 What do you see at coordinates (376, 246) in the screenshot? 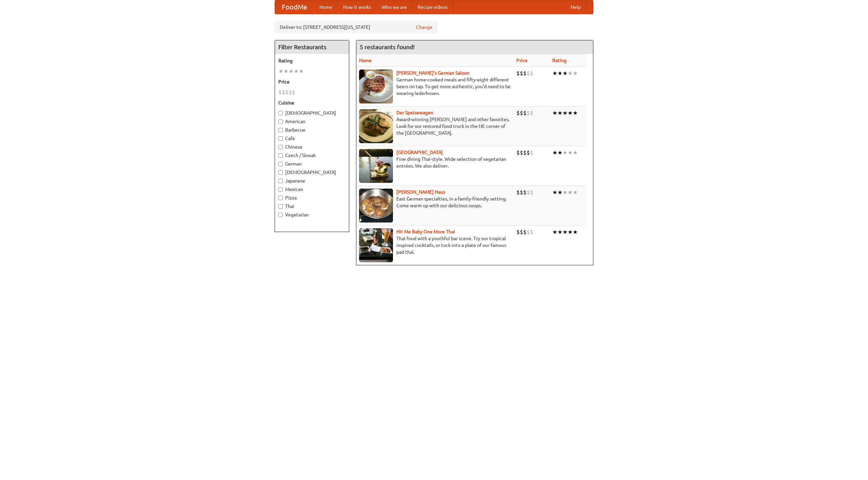
I see `img: babythai.jpg` at bounding box center [376, 246].